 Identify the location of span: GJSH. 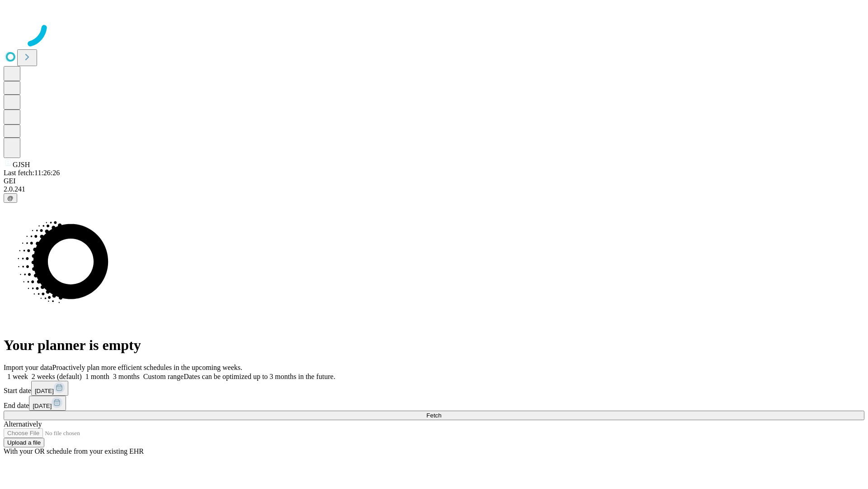
(21, 164).